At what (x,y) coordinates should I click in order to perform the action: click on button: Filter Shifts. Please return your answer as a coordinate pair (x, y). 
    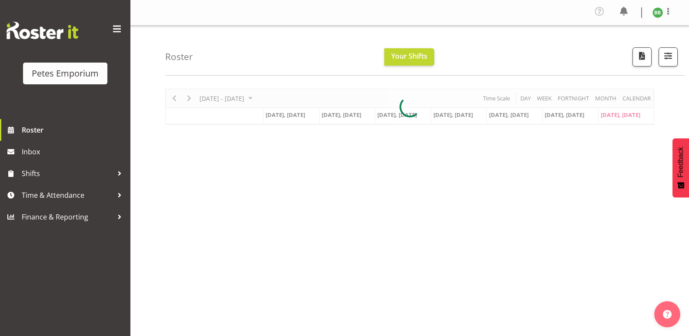
    Looking at the image, I should click on (668, 57).